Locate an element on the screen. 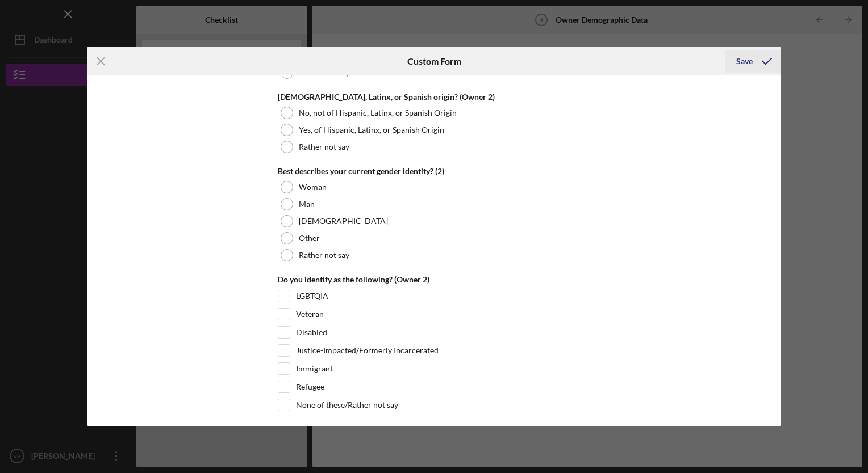 The image size is (868, 473). label: LGBTQIA is located at coordinates (312, 296).